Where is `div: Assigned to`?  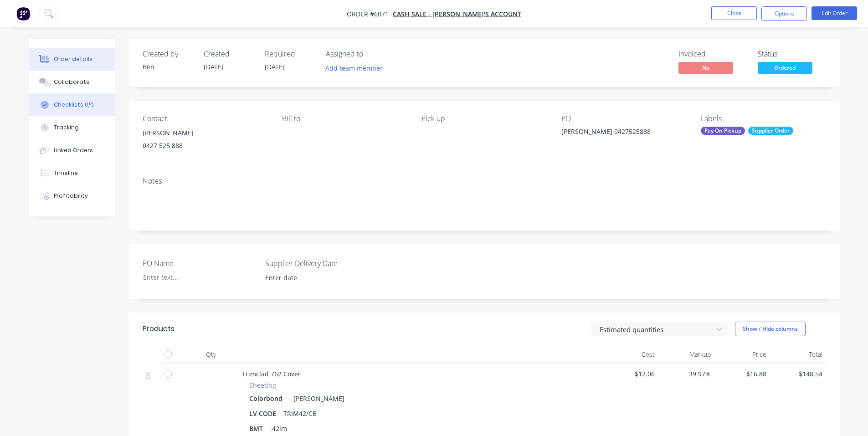
div: Assigned to is located at coordinates (371, 54).